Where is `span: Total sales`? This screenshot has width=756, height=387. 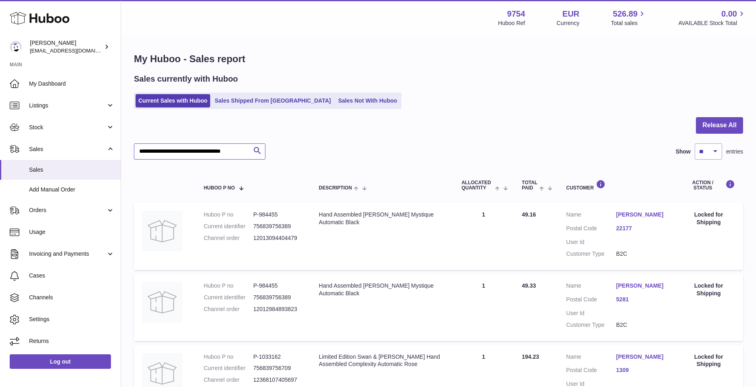
span: Total sales is located at coordinates (629, 23).